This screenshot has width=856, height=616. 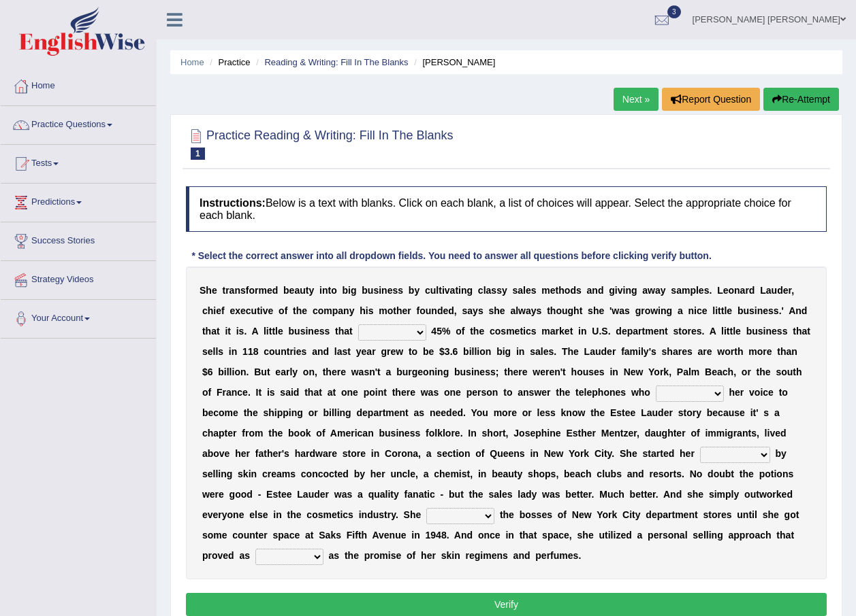 I want to click on span: 3, so click(x=674, y=12).